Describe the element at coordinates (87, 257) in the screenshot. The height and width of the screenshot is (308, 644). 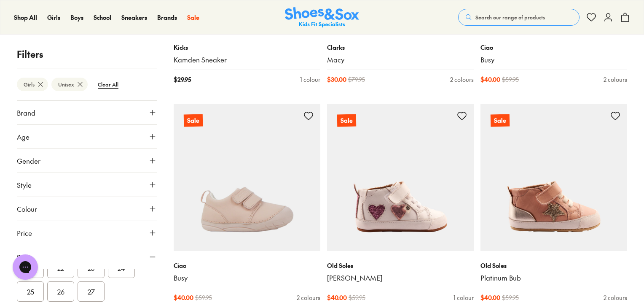
I see `button: Size` at that location.